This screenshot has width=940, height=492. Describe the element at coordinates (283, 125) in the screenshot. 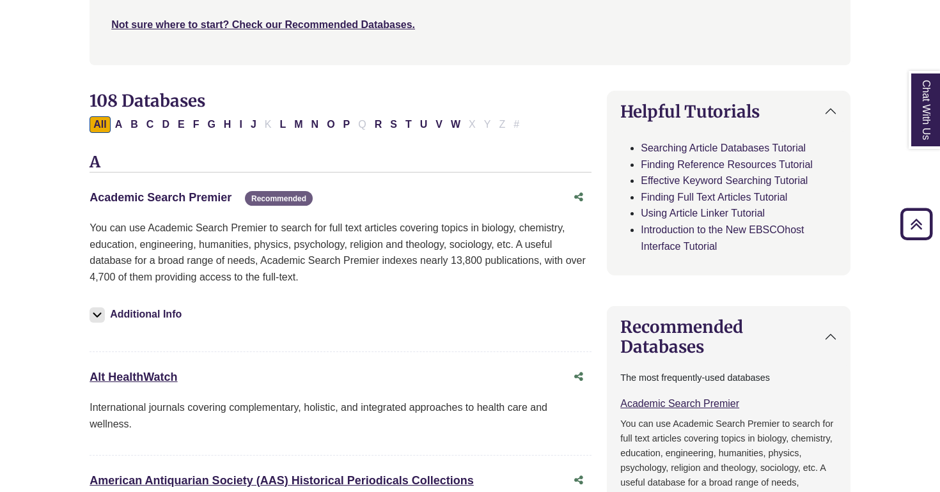

I see `button: Filter Results L` at that location.